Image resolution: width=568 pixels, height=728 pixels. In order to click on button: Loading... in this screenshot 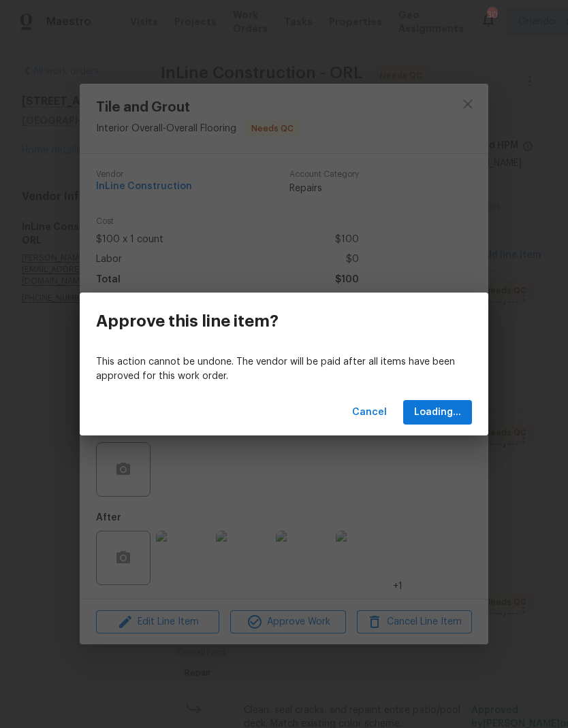, I will do `click(438, 413)`.